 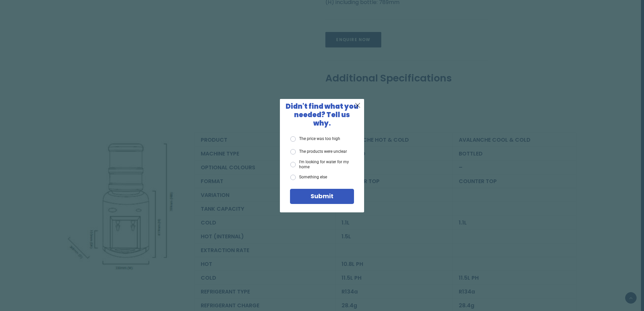 I want to click on label: The products were unclear, so click(x=319, y=152).